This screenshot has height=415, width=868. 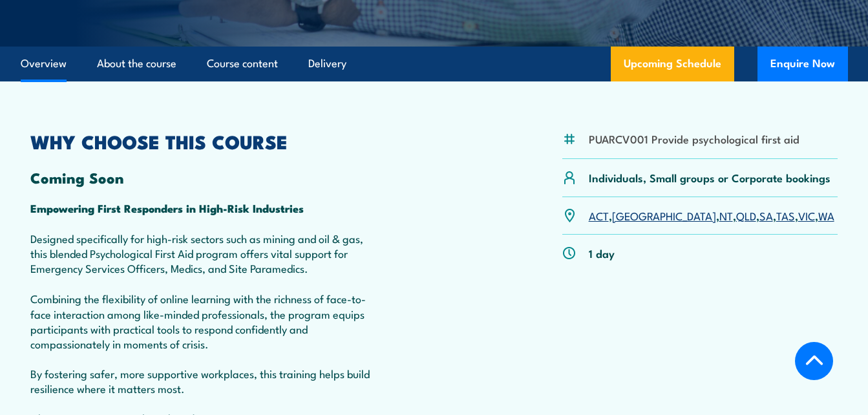 What do you see at coordinates (327, 63) in the screenshot?
I see `a: Delivery` at bounding box center [327, 63].